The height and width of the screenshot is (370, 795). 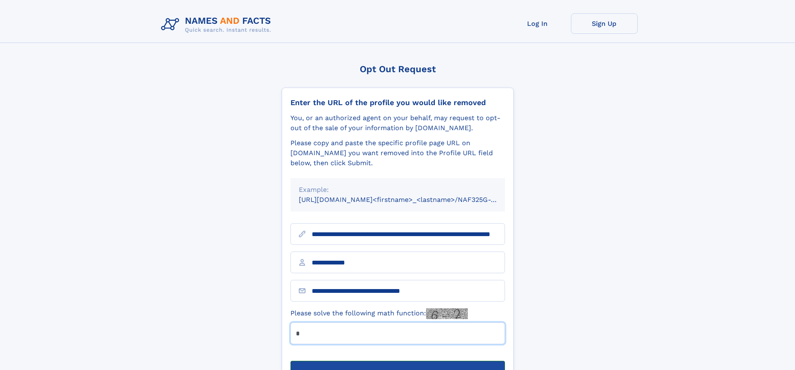 What do you see at coordinates (398, 103) in the screenshot?
I see `div: Enter the URL of the profile you would like removed` at bounding box center [398, 103].